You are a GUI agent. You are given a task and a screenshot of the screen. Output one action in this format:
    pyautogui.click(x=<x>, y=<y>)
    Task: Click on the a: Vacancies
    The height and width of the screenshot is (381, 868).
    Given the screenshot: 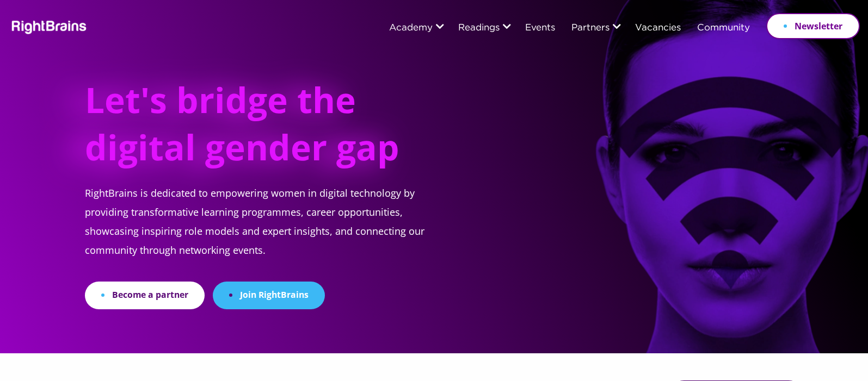 What is the action you would take?
    pyautogui.click(x=658, y=28)
    